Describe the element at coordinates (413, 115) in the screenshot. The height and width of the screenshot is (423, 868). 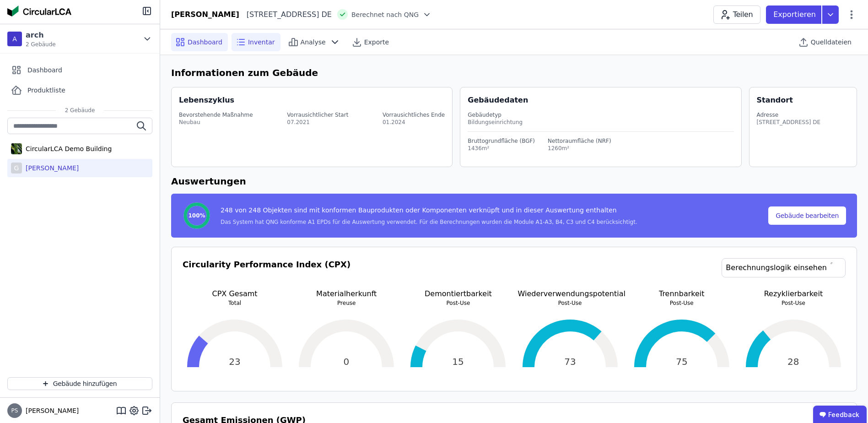
I see `div: Vorrausichtliches Ende` at that location.